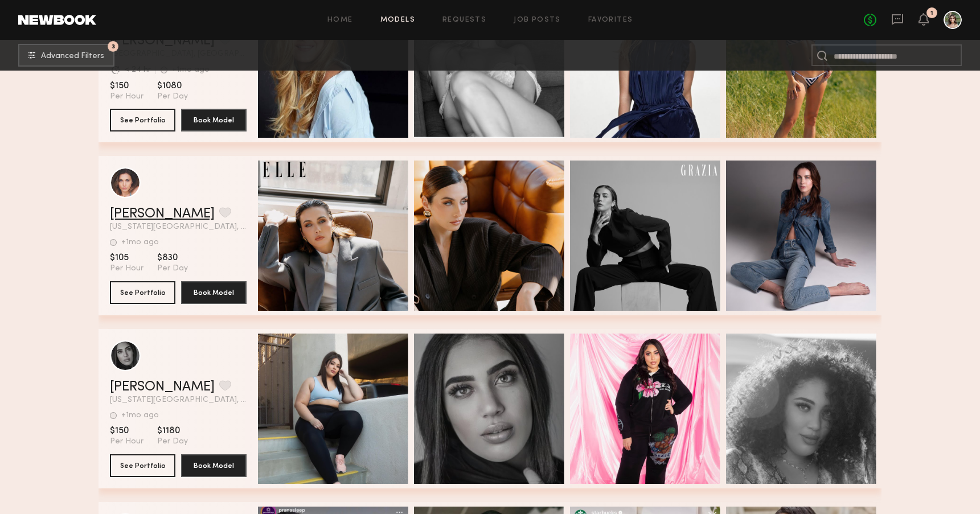  Describe the element at coordinates (73, 56) in the screenshot. I see `span: Advanced Filters` at that location.